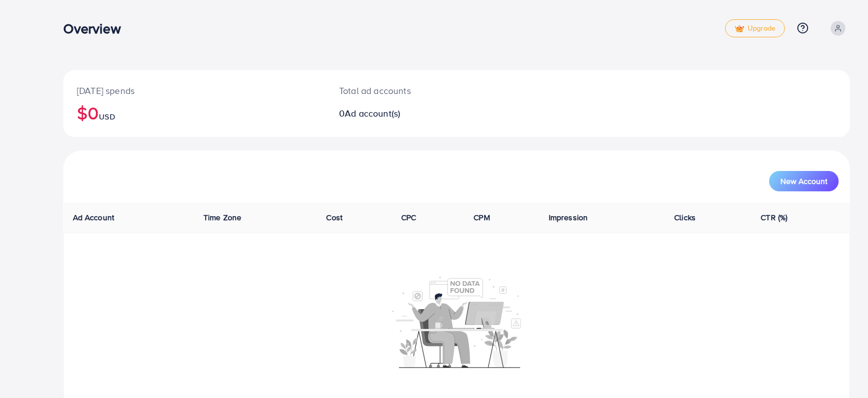  What do you see at coordinates (372, 113) in the screenshot?
I see `span: Ad account(s)` at bounding box center [372, 113].